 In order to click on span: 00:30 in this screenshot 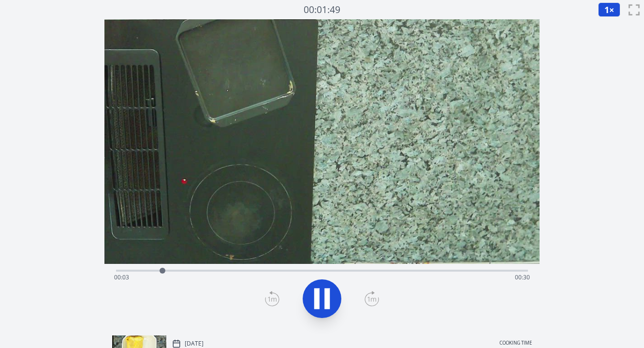, I will do `click(522, 277)`.